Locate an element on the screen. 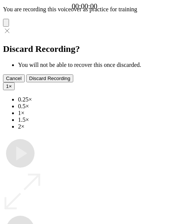  li: 2× is located at coordinates (92, 126).